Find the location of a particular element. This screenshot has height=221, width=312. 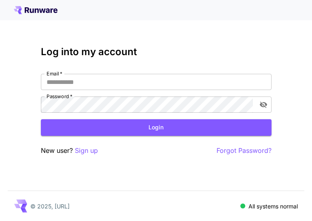

label: Password is located at coordinates (60, 96).